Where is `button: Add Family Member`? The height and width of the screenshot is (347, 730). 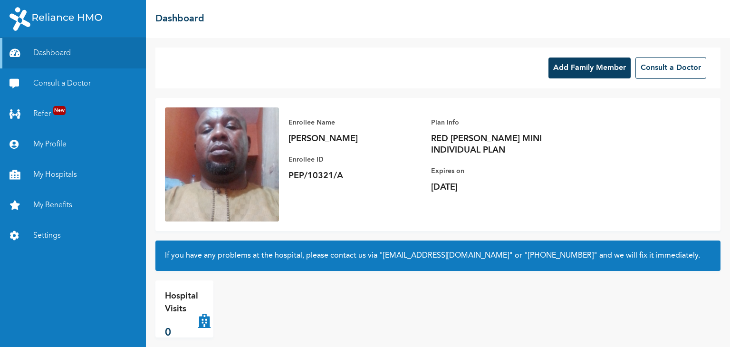 button: Add Family Member is located at coordinates (589, 68).